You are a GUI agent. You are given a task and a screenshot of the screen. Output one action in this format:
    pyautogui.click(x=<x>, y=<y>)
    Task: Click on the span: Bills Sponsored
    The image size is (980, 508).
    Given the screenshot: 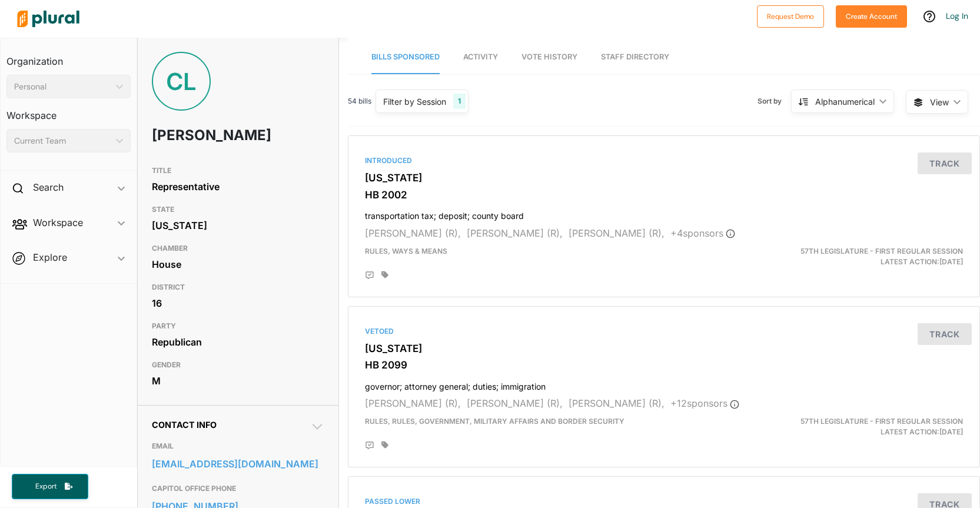 What is the action you would take?
    pyautogui.click(x=405, y=56)
    